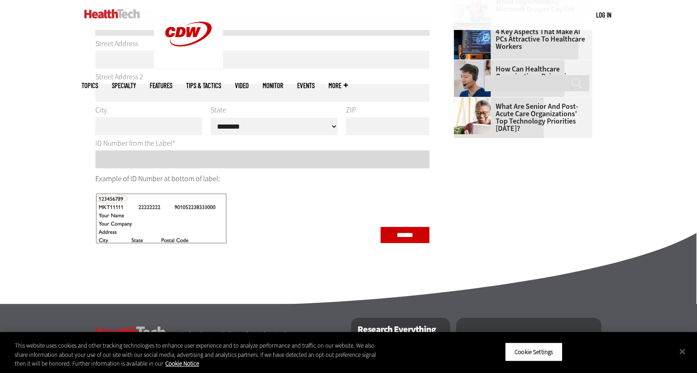 The height and width of the screenshot is (373, 697). What do you see at coordinates (273, 85) in the screenshot?
I see `a: MonITor` at bounding box center [273, 85].